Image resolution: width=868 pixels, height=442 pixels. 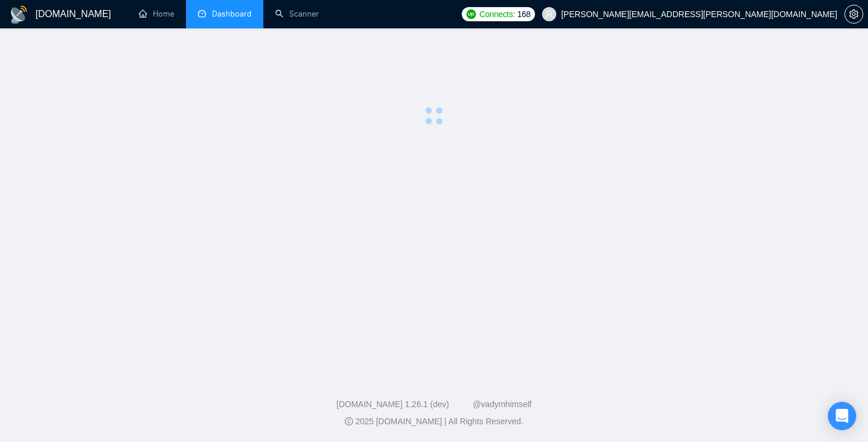 What do you see at coordinates (297, 14) in the screenshot?
I see `a: searchScanner` at bounding box center [297, 14].